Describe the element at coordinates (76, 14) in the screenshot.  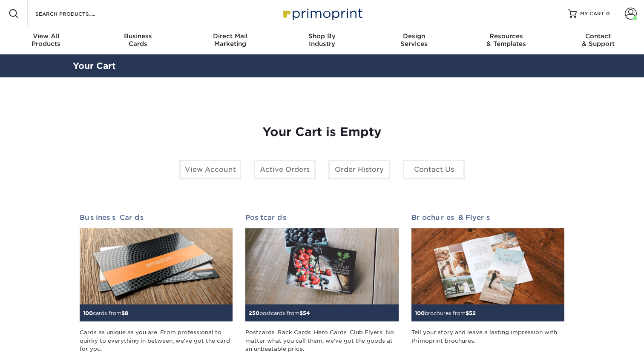
I see `input: SEARCH PRODUCTS.....` at that location.